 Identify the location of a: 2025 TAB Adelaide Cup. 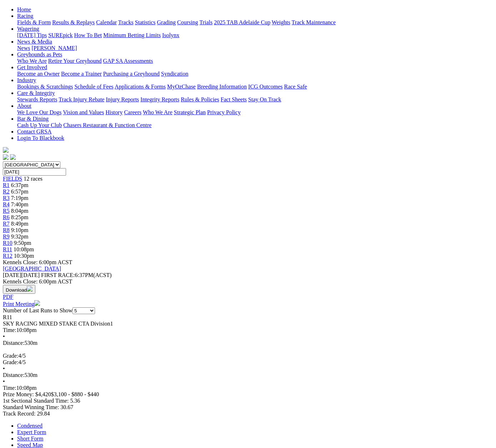
(242, 22).